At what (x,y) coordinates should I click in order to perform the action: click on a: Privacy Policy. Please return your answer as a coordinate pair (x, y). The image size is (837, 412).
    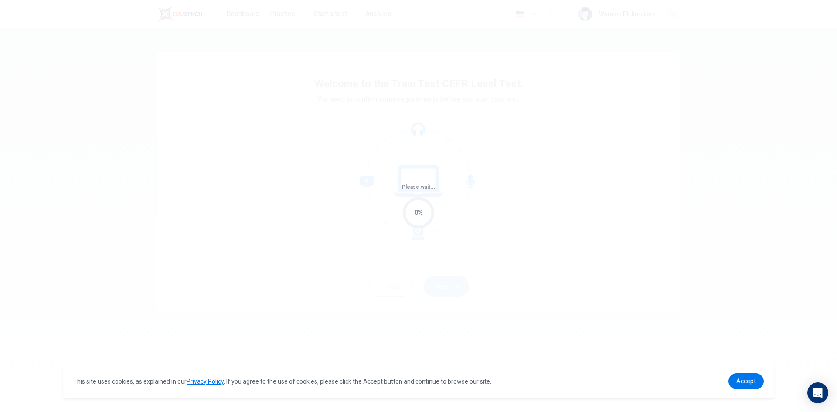
    Looking at the image, I should click on (205, 381).